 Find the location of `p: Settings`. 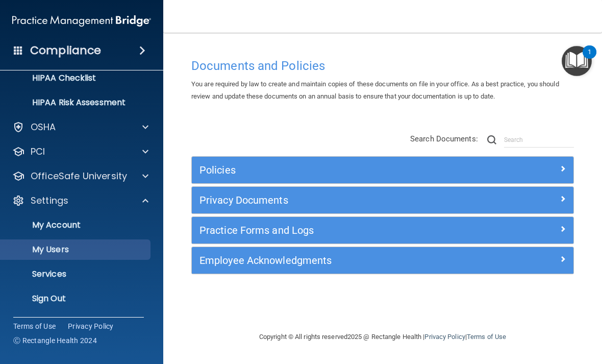

p: Settings is located at coordinates (50, 200).